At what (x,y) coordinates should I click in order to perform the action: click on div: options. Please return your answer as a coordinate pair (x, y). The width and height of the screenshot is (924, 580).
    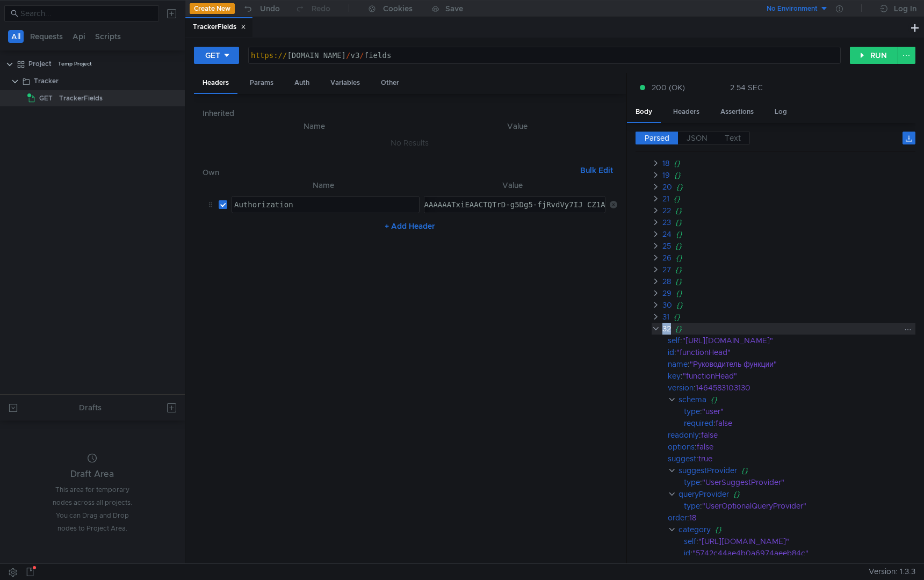
    Looking at the image, I should click on (681, 447).